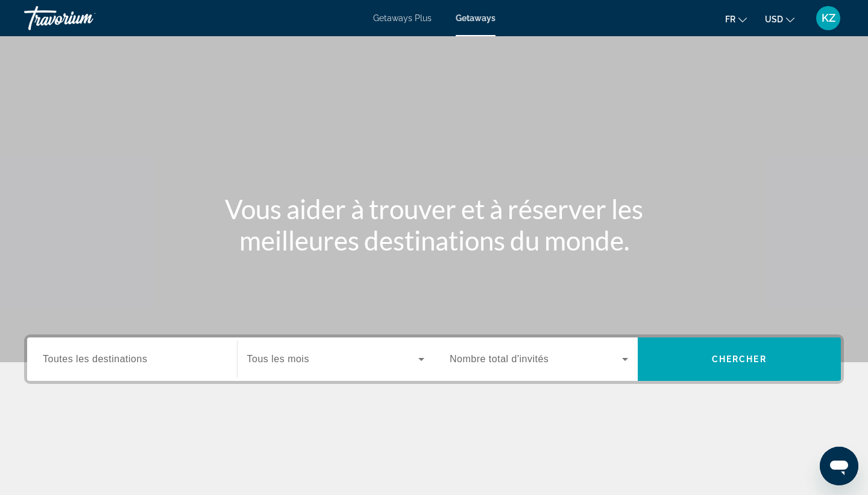 The width and height of the screenshot is (868, 495). I want to click on span: USD, so click(774, 19).